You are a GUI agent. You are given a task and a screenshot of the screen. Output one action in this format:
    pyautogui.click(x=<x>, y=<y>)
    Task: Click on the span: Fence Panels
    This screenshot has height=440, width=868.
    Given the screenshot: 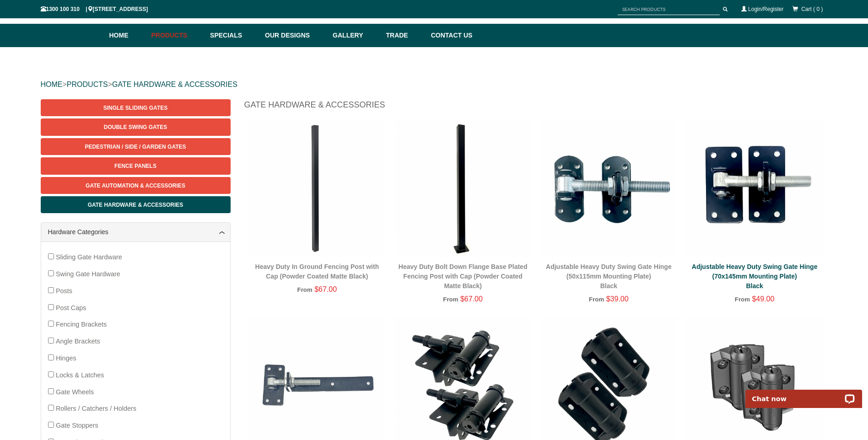 What is the action you would take?
    pyautogui.click(x=136, y=166)
    